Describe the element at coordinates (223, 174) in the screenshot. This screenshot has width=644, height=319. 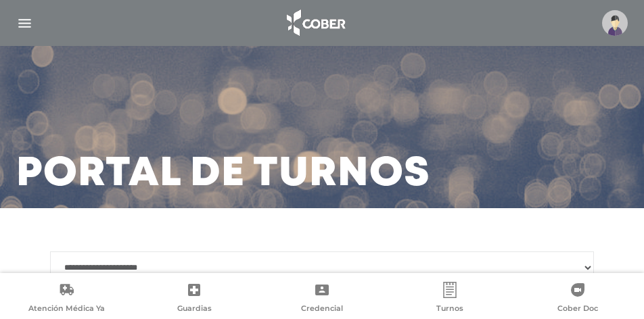
I see `h3: Portal de turnos` at that location.